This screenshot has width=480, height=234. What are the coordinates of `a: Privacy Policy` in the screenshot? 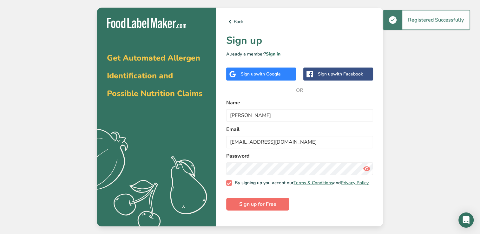 It's located at (355, 183).